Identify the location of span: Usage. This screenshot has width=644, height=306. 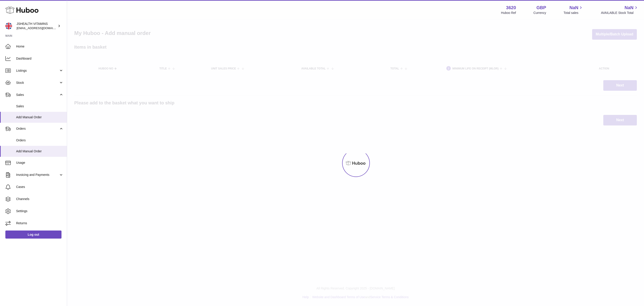
(40, 162).